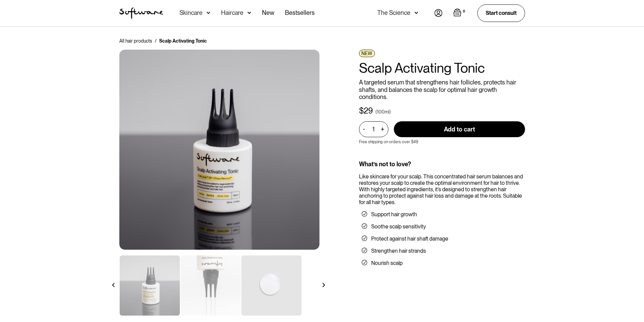 The height and width of the screenshot is (322, 644). Describe the element at coordinates (459, 129) in the screenshot. I see `input: Add to cart` at that location.